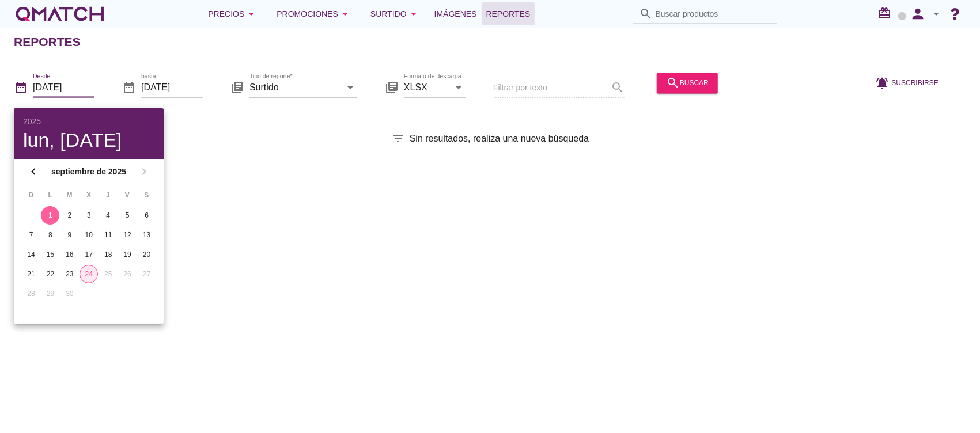 The height and width of the screenshot is (433, 980). I want to click on div: 20, so click(147, 254).